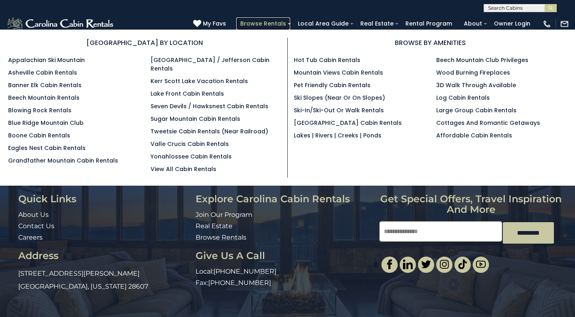  What do you see at coordinates (191, 157) in the screenshot?
I see `a: Yonahlossee Cabin Rentals` at bounding box center [191, 157].